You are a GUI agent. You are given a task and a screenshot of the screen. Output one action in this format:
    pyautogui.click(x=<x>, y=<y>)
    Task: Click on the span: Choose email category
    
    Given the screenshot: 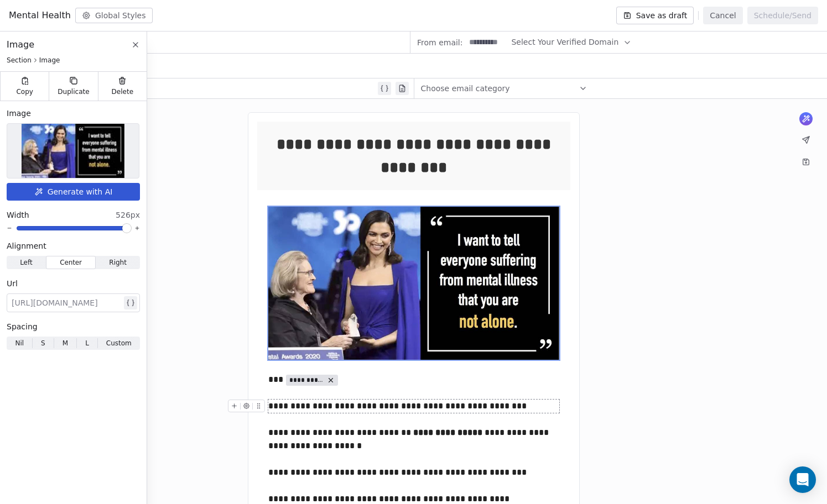 What is the action you would take?
    pyautogui.click(x=465, y=88)
    